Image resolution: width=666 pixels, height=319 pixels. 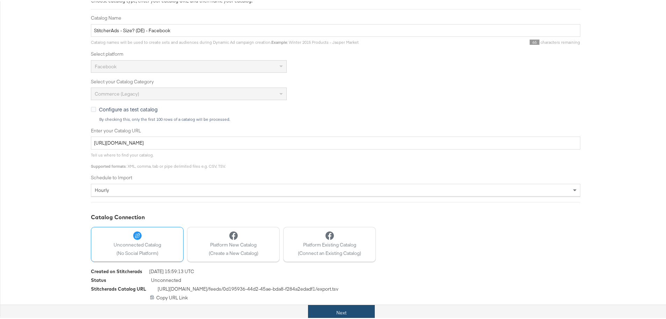 What do you see at coordinates (117, 92) in the screenshot?
I see `span: Commerce (Legacy)` at bounding box center [117, 92].